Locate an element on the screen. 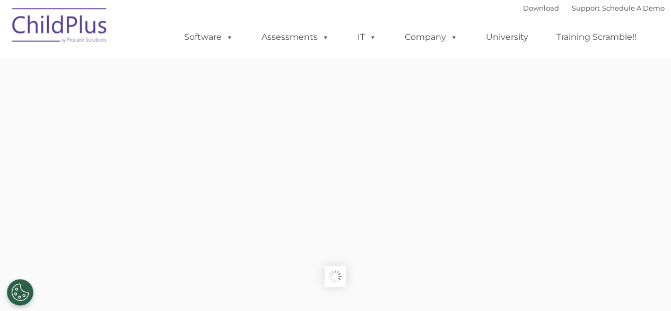  img: ChildPlus by Procare Solutions is located at coordinates (60, 27).